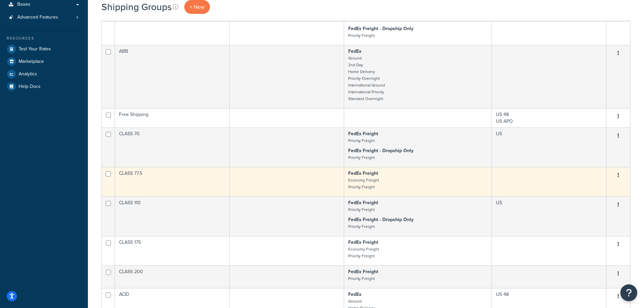 Image resolution: width=644 pixels, height=308 pixels. Describe the element at coordinates (172, 147) in the screenshot. I see `td: CLASS 70` at that location.